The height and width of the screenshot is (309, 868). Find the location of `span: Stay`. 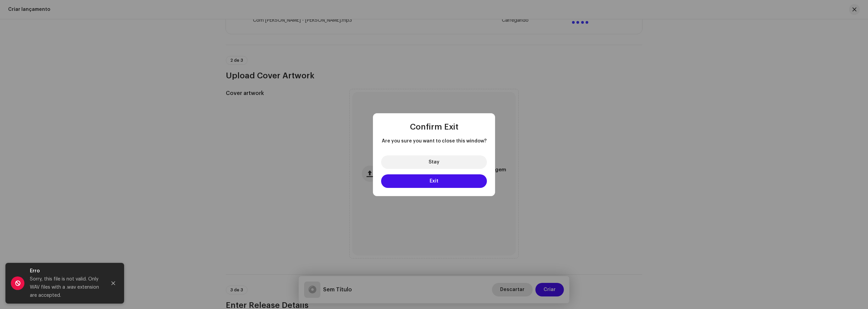

span: Stay is located at coordinates (434, 162).